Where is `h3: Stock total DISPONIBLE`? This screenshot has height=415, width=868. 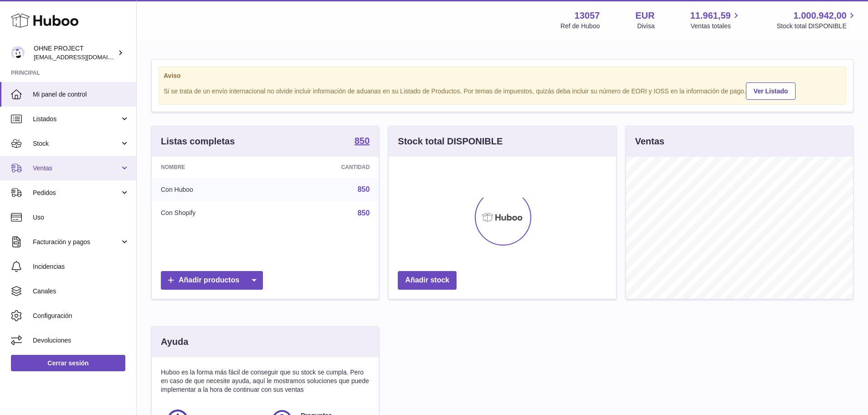
h3: Stock total DISPONIBLE is located at coordinates (450, 141).